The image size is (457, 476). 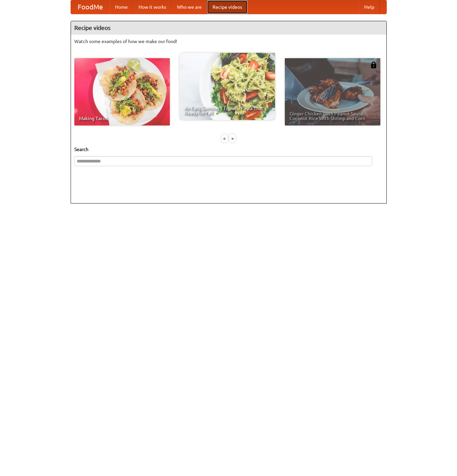 I want to click on a: How it works, so click(x=153, y=7).